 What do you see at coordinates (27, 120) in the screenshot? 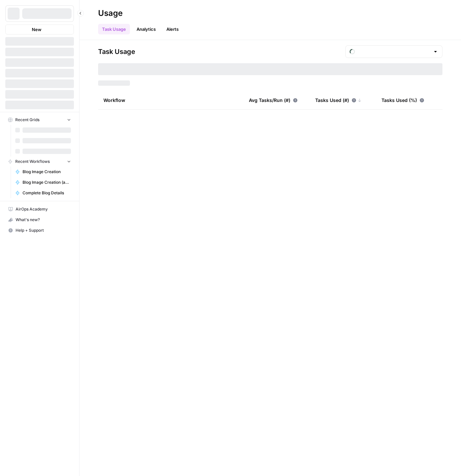
I see `span: Recent Grids` at bounding box center [27, 120].